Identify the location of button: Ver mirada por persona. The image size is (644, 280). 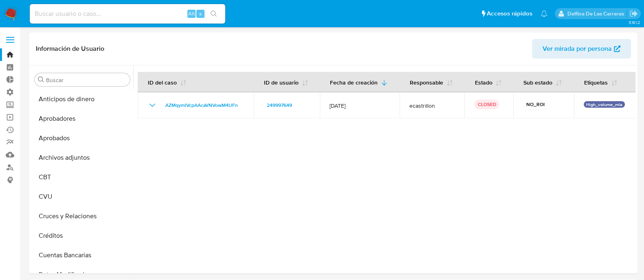
(581, 49).